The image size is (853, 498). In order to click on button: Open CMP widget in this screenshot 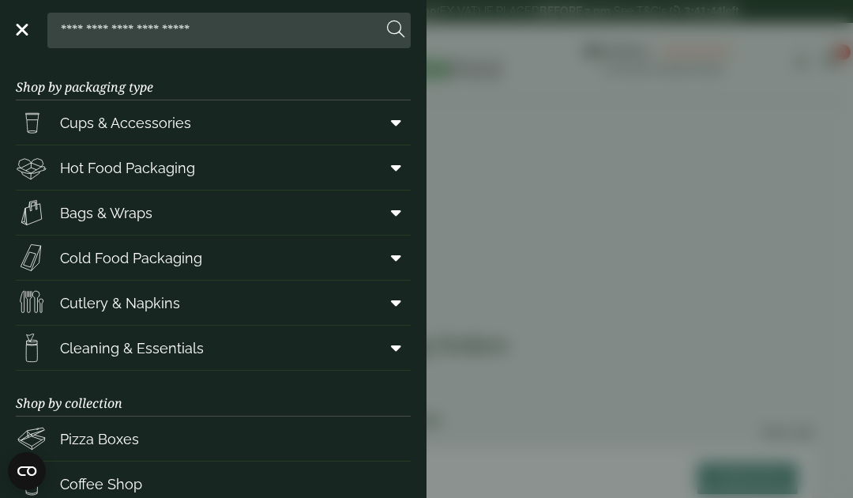, I will do `click(27, 471)`.